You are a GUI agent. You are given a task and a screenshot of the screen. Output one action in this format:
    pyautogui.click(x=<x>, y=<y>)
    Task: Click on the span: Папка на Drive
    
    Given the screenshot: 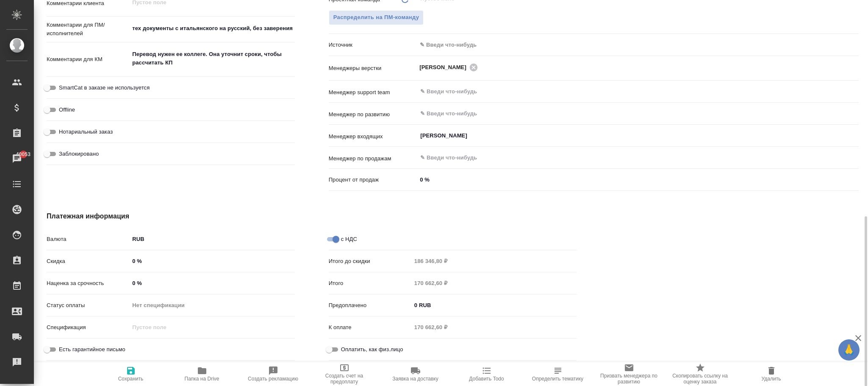 What is the action you would take?
    pyautogui.click(x=202, y=378)
    